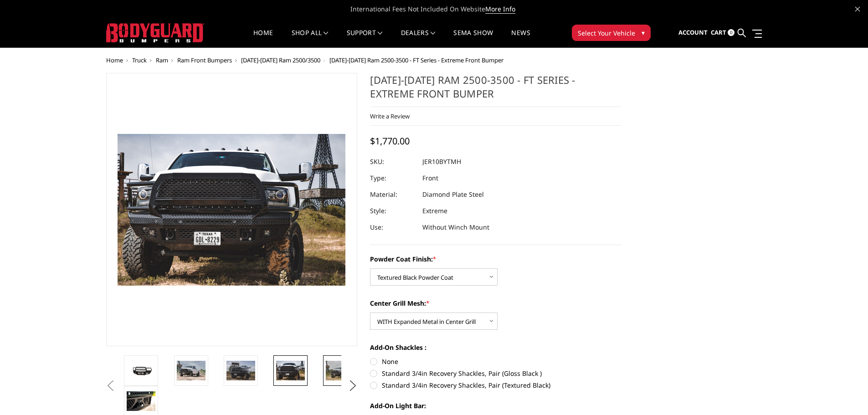 This screenshot has height=415, width=868. Describe the element at coordinates (114, 60) in the screenshot. I see `span: Home` at that location.